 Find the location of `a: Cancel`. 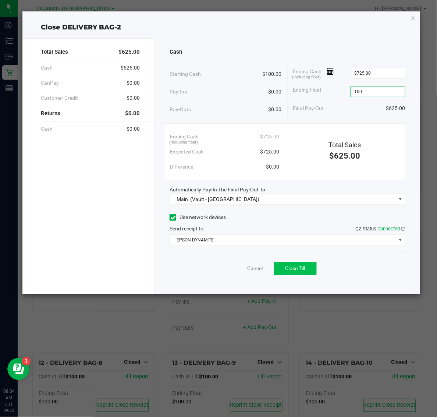

a: Cancel is located at coordinates (255, 268).